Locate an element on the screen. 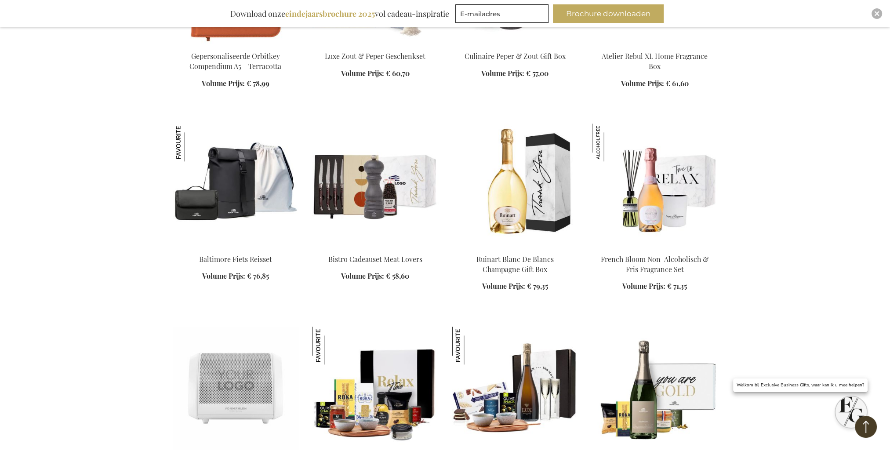 The height and width of the screenshot is (451, 890). a: Volume Prijs: € 79,35 is located at coordinates (515, 286).